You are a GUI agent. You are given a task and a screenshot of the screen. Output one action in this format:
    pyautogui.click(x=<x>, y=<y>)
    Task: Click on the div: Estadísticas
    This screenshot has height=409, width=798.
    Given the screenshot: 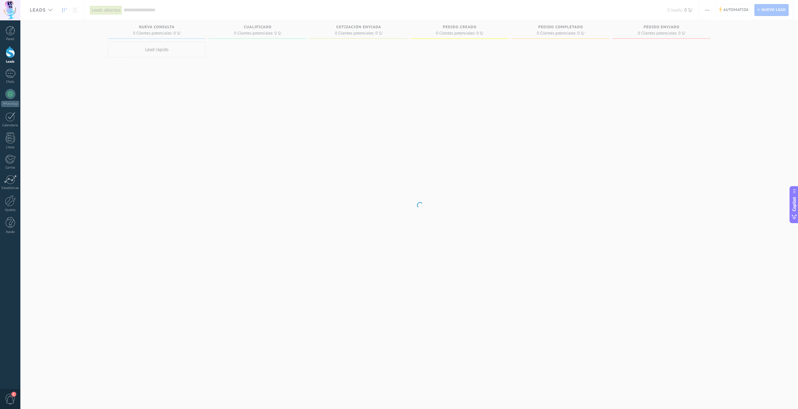 What is the action you would take?
    pyautogui.click(x=10, y=188)
    